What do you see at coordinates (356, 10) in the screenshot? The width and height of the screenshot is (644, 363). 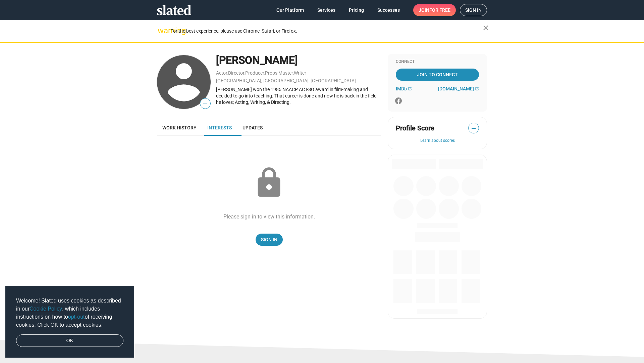 I see `span: Pricing` at bounding box center [356, 10].